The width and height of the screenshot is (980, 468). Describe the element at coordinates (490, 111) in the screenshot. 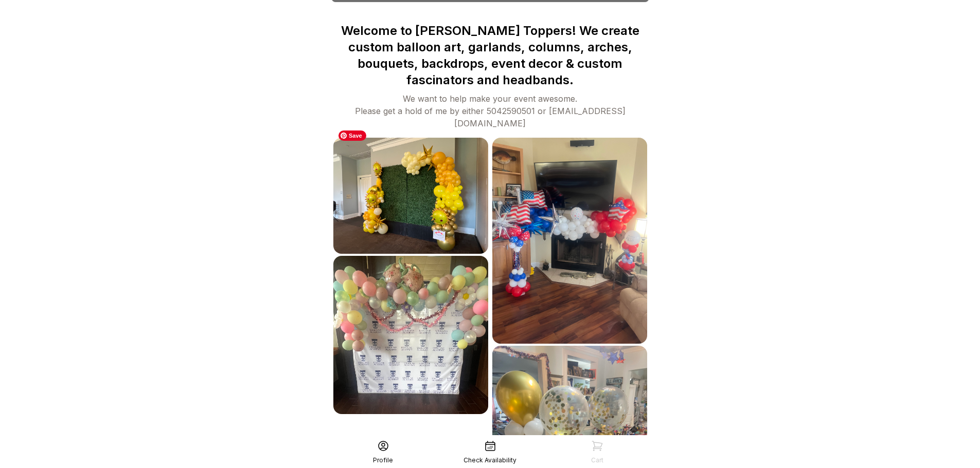

I see `div: We want to help make your event awesome. Please get a hold of me by either 5042590501 or [EMAIL_A...` at that location.